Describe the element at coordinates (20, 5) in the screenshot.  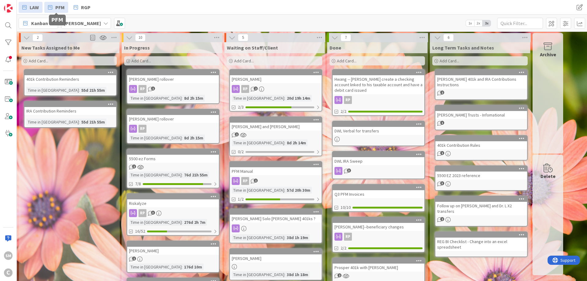
I see `span: Support` at that location.